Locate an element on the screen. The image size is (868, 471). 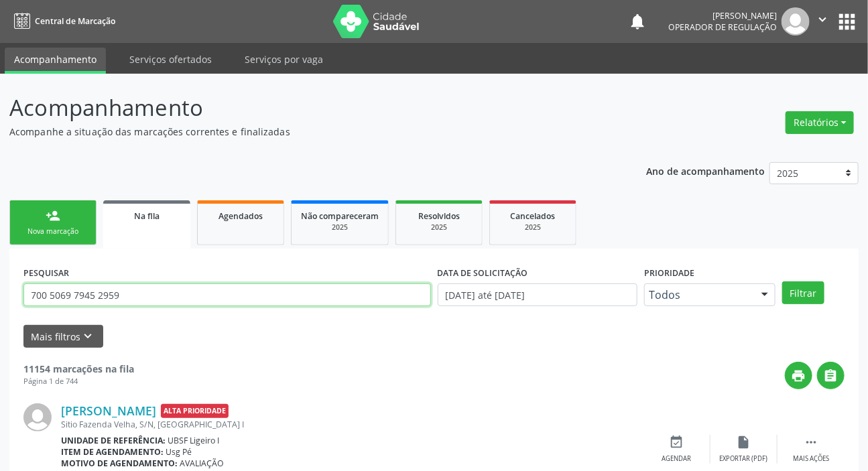
span: Na fila is located at coordinates (146, 215).